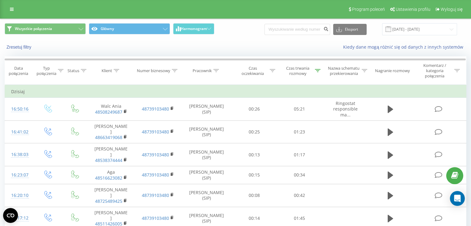 Image resolution: width=471 pixels, height=226 pixels. Describe the element at coordinates (33, 29) in the screenshot. I see `span: Wszystkie połączenia` at that location.